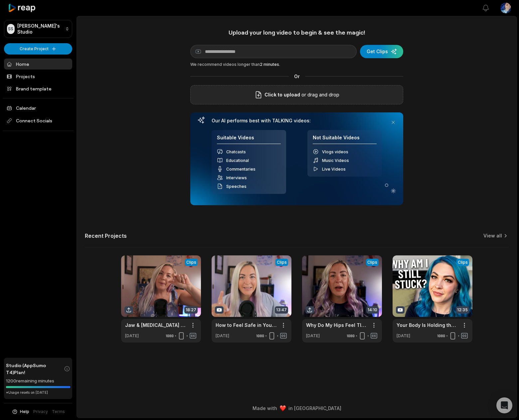  I want to click on span: Live Videos, so click(334, 169).